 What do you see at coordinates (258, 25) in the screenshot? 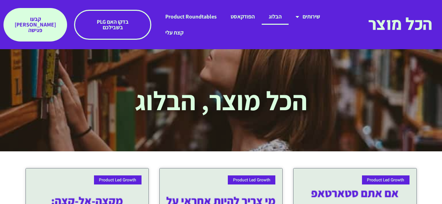
I see `nav: תפריט` at bounding box center [258, 25].